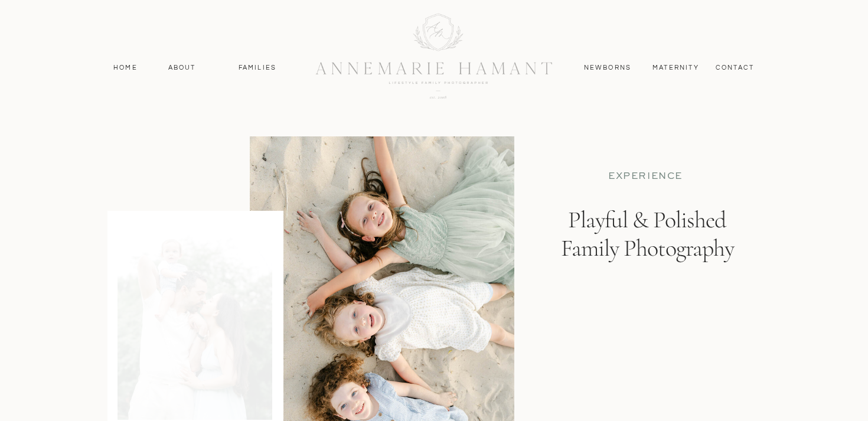 This screenshot has width=868, height=421. Describe the element at coordinates (257, 68) in the screenshot. I see `a: Families` at that location.